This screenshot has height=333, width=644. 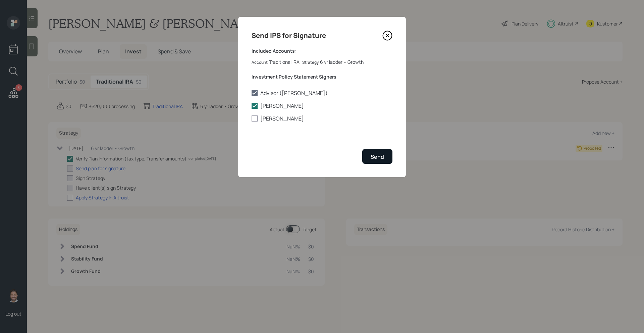 I want to click on h4: Send IPS for Signature, so click(x=289, y=36).